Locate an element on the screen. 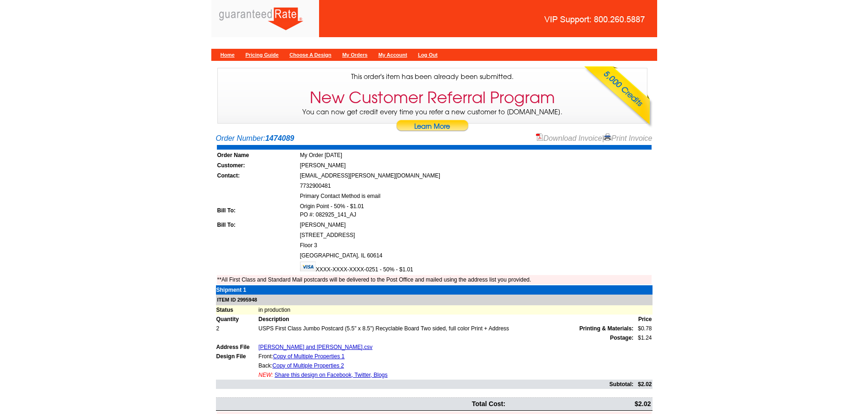 This screenshot has width=868, height=414. td: Contact: is located at coordinates (258, 175).